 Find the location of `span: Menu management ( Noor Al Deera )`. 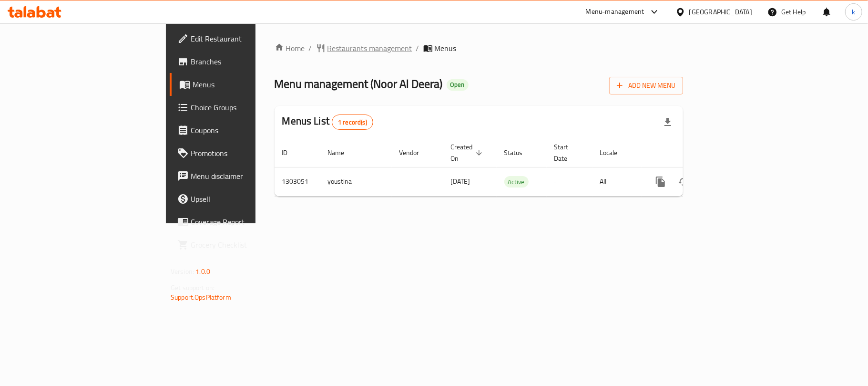

span: Menu management ( Noor Al Deera ) is located at coordinates (358, 84).